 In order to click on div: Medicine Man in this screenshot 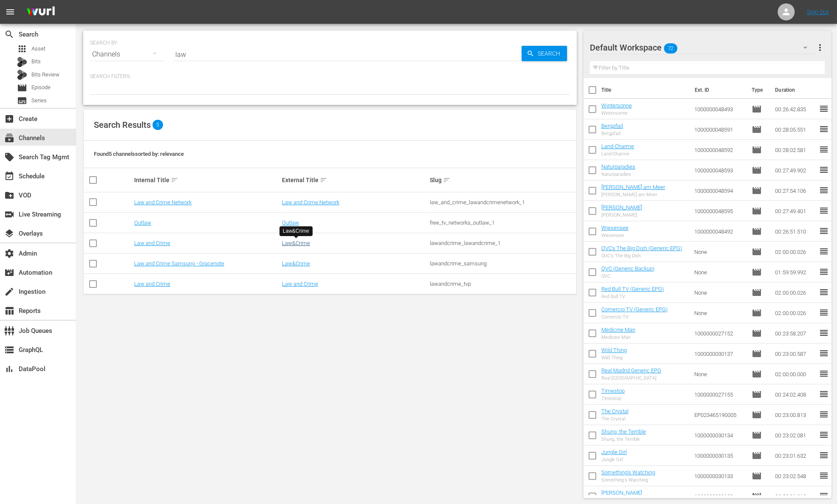, I will do `click(618, 337)`.